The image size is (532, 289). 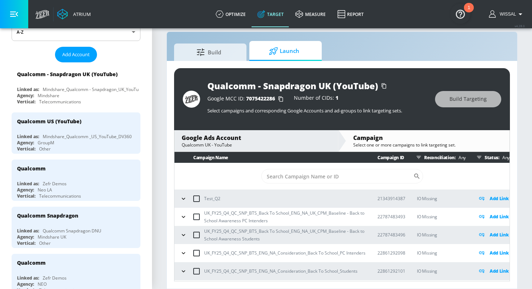 I want to click on div: Qualcomm Snapdragon DNU, so click(x=72, y=230).